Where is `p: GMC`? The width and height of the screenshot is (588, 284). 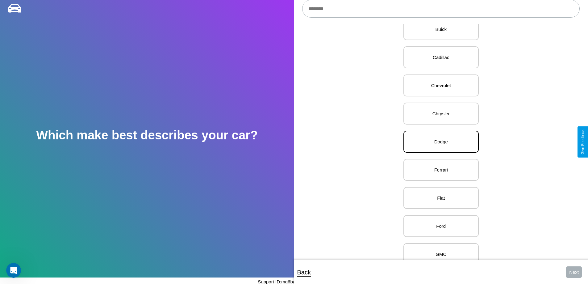 p: GMC is located at coordinates (441, 254).